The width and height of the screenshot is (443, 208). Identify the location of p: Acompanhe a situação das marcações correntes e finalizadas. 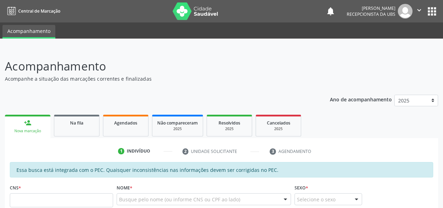
(157, 78).